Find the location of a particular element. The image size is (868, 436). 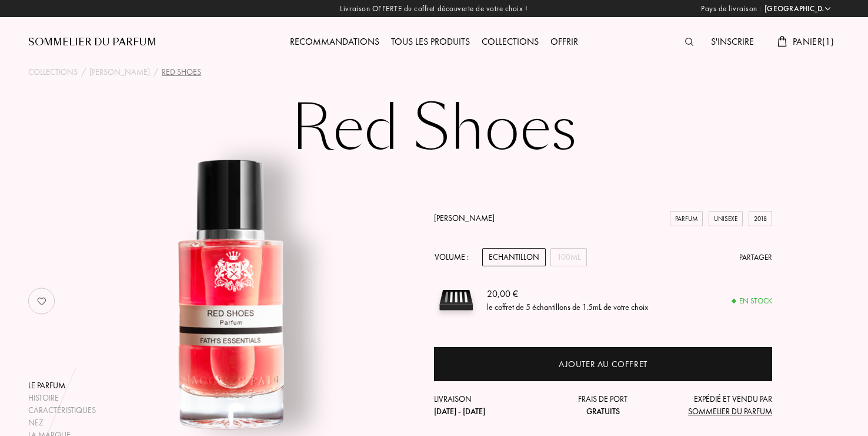

div: Volume : is located at coordinates (455, 257).